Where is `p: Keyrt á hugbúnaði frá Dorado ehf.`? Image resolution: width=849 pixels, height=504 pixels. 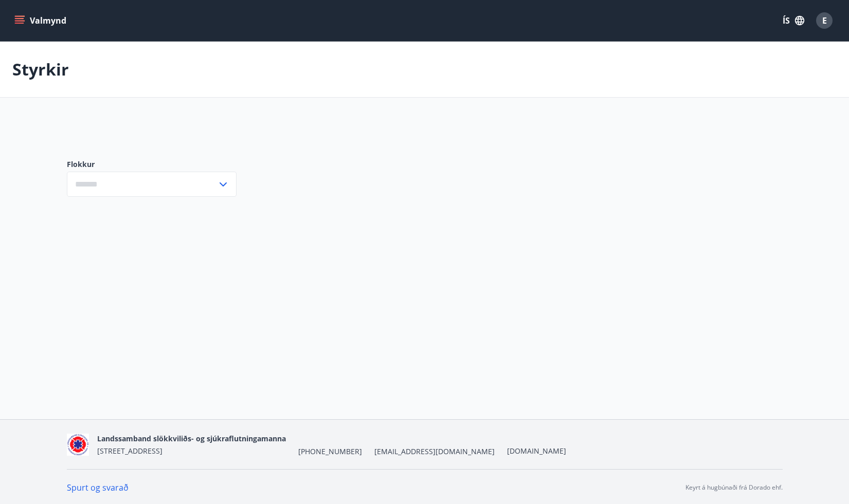 p: Keyrt á hugbúnaði frá Dorado ehf. is located at coordinates (734, 487).